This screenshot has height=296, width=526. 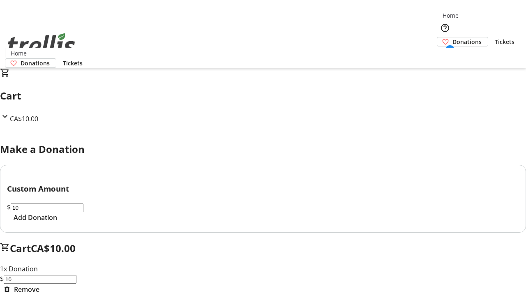 I want to click on button: Cart, so click(x=445, y=55).